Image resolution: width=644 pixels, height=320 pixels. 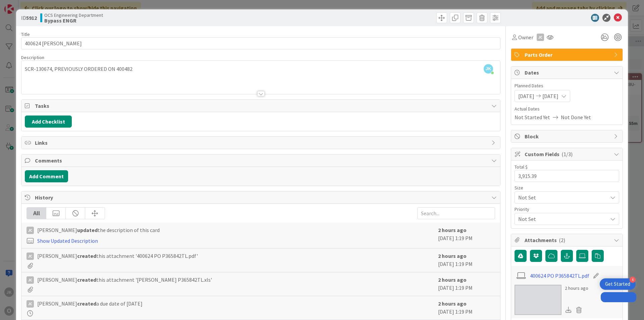 What do you see at coordinates (521, 167) in the screenshot?
I see `label: Total $` at bounding box center [521, 167].